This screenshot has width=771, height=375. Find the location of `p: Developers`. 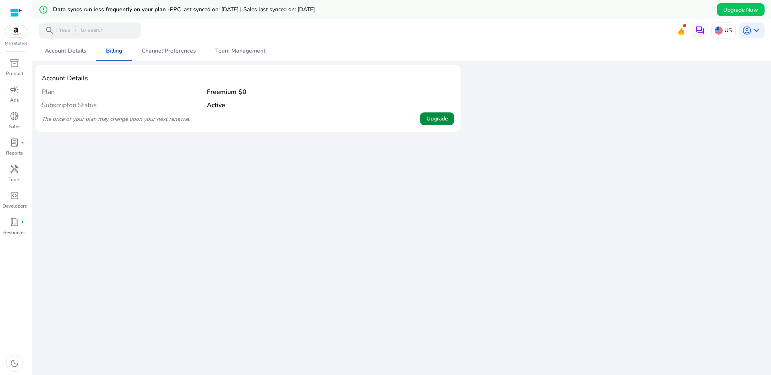

p: Developers is located at coordinates (14, 206).